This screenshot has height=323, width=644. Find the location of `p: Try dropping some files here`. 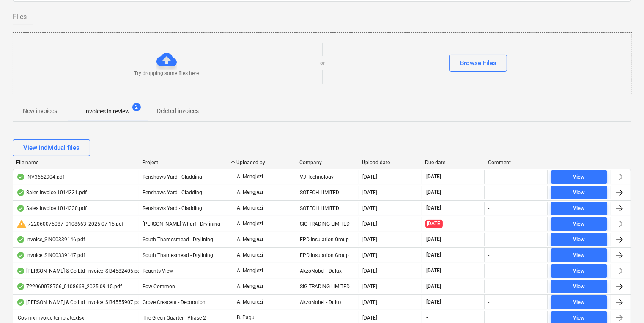

p: Try dropping some files here is located at coordinates (166, 73).